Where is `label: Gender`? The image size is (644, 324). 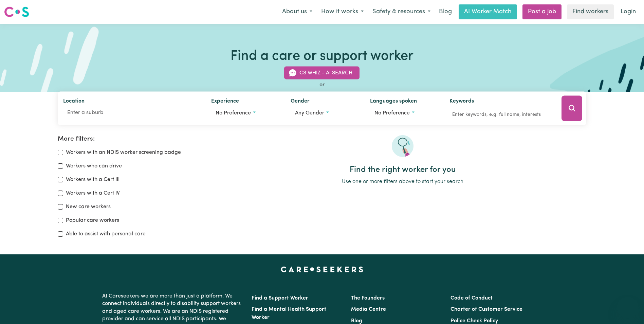
label: Gender is located at coordinates (300, 102).